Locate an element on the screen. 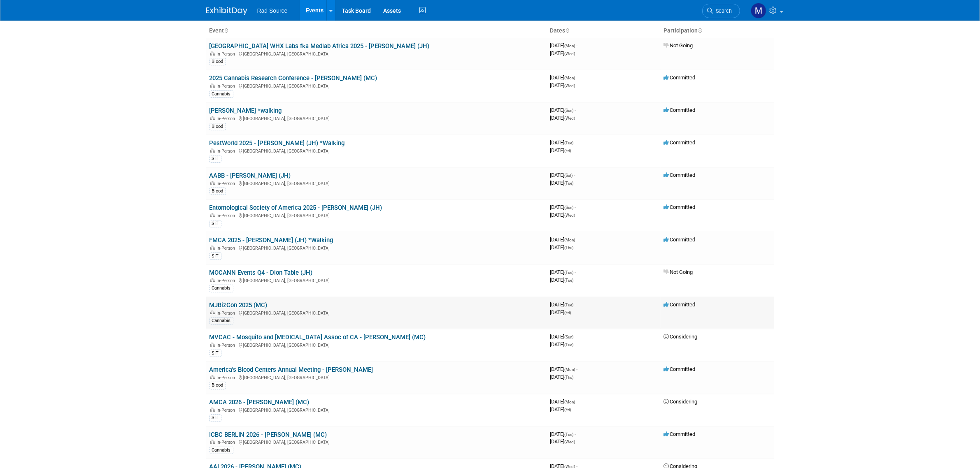 This screenshot has width=980, height=468. a: MOCANN Events Q4 - Dion Table (JH) is located at coordinates (261, 273).